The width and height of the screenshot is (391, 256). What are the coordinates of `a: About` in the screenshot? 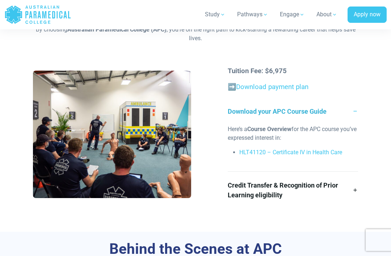 It's located at (327, 14).